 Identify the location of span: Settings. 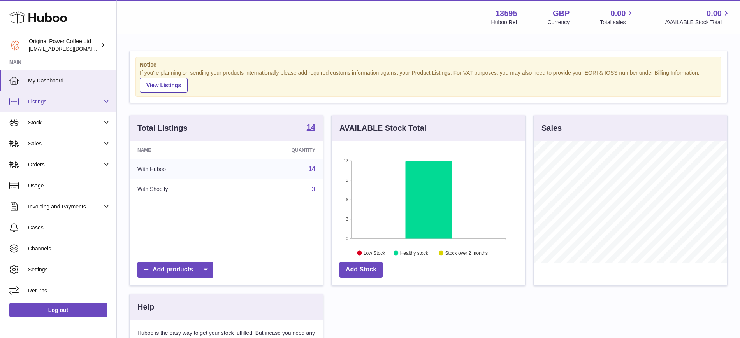
(69, 270).